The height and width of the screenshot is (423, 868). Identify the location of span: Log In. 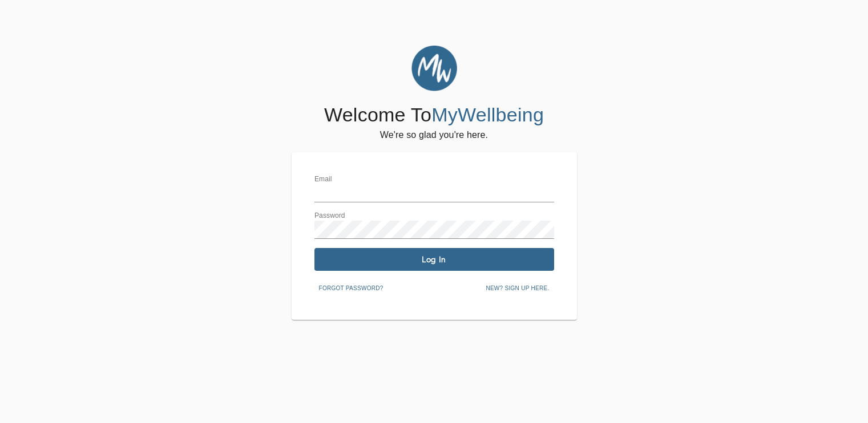
(434, 260).